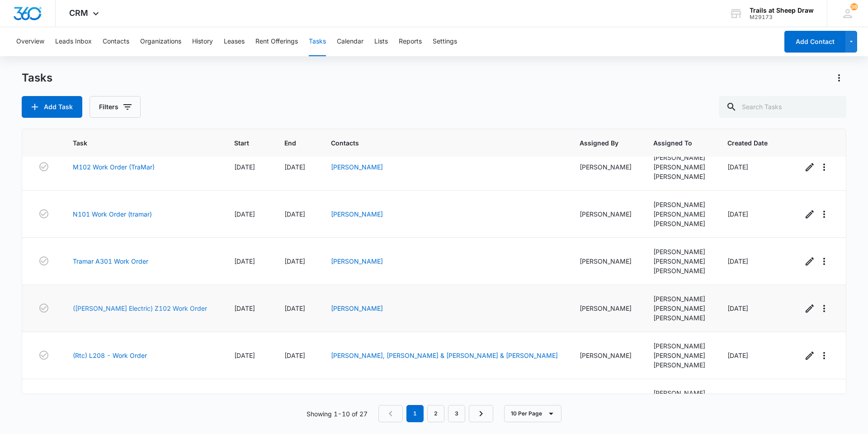 The image size is (868, 434). What do you see at coordinates (673, 143) in the screenshot?
I see `span: Assigned To` at bounding box center [673, 143].